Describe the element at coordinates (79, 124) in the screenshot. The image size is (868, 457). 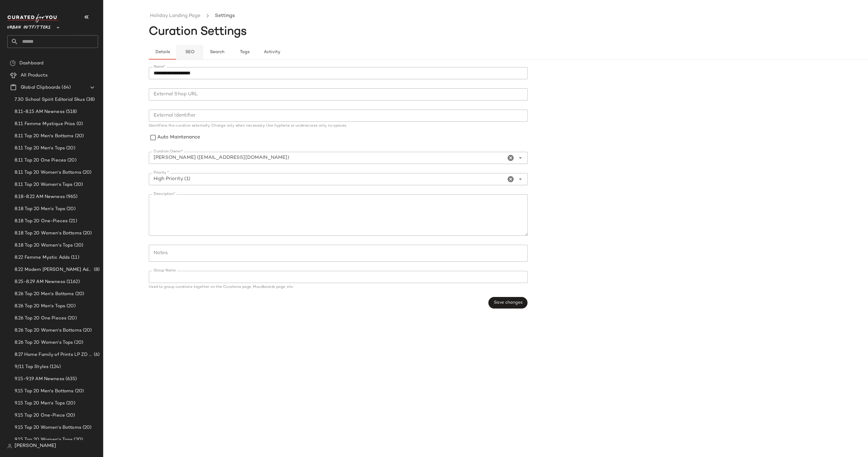
I see `span: (0)` at that location.